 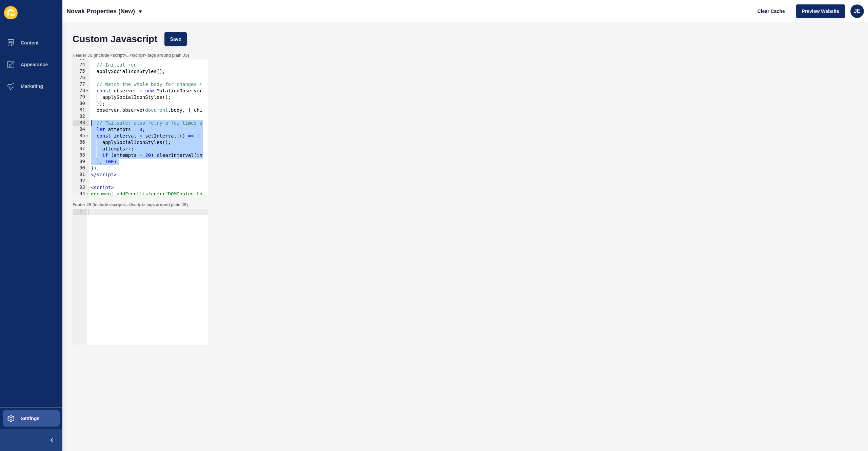 I want to click on div: 92, so click(x=81, y=181).